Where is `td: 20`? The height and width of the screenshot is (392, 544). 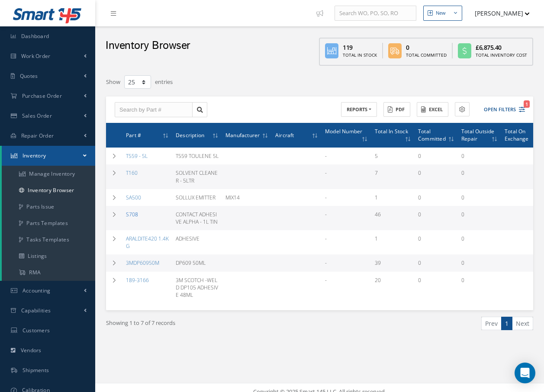
td: 20 is located at coordinates (393, 288).